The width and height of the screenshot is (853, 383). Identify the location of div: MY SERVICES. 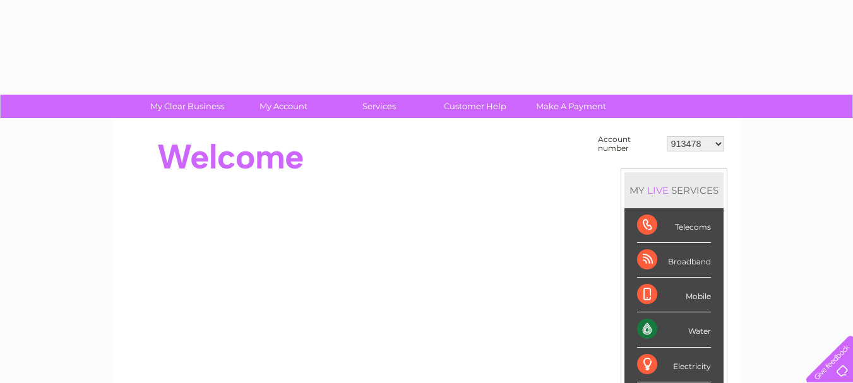
(674, 190).